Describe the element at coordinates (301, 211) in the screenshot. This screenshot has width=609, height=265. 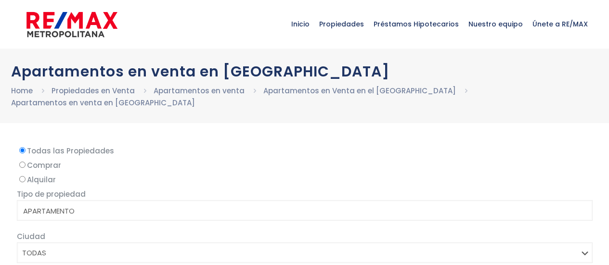
I see `option: APARTAMENTO` at that location.